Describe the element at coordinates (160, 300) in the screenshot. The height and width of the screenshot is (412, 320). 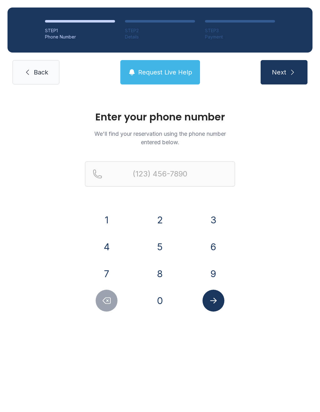
I see `button: 0` at that location.